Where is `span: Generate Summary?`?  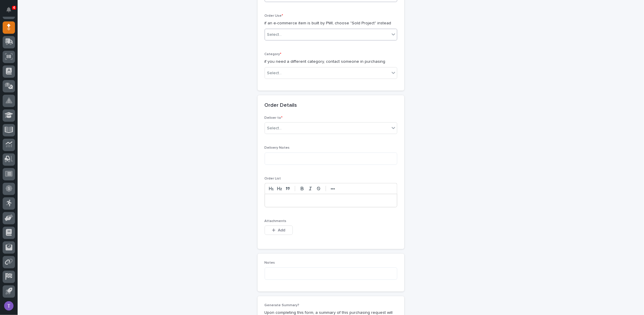
span: Generate Summary? is located at coordinates (282, 305).